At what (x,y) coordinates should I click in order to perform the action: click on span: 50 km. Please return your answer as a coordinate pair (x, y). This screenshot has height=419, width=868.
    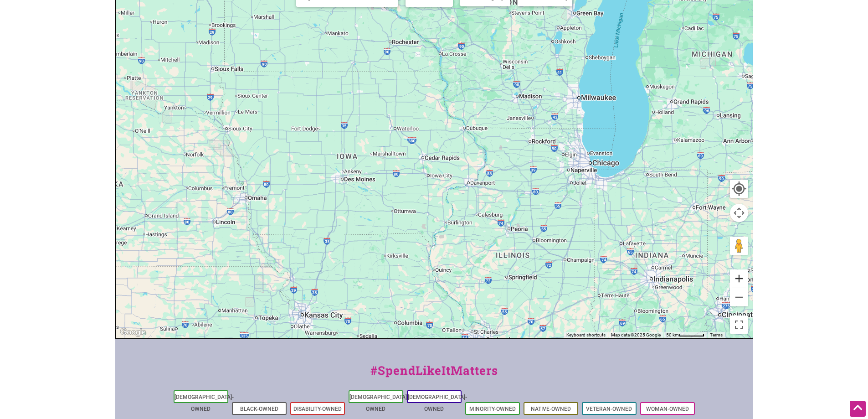
    Looking at the image, I should click on (673, 335).